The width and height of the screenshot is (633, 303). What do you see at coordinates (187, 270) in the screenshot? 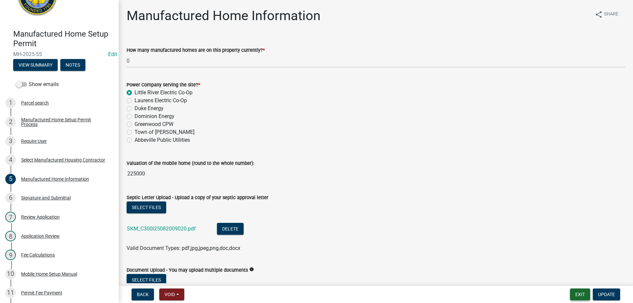
I see `label: Document Upload - You may upload multiple documents` at bounding box center [187, 270].